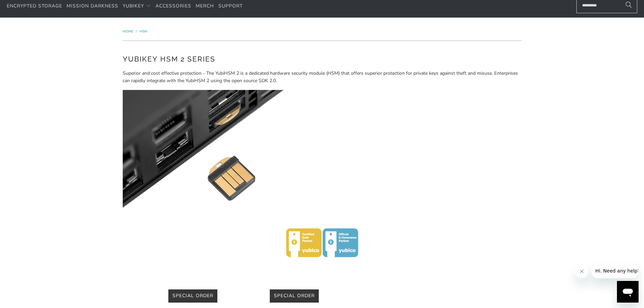 The height and width of the screenshot is (308, 644). I want to click on h2: YubiKey HSM 2 Series, so click(322, 59).